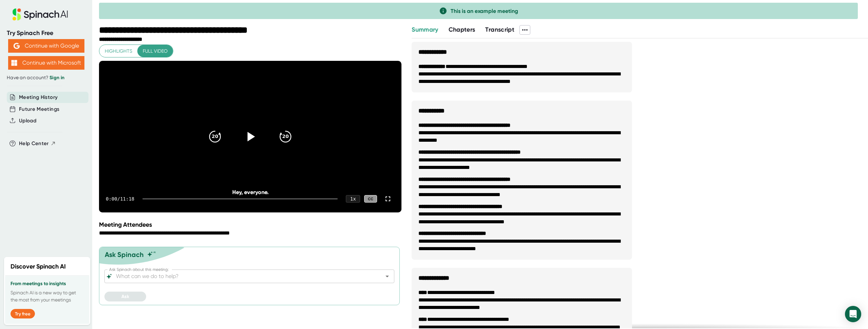 Image resolution: width=868 pixels, height=329 pixels. I want to click on a: Sign in, so click(57, 77).